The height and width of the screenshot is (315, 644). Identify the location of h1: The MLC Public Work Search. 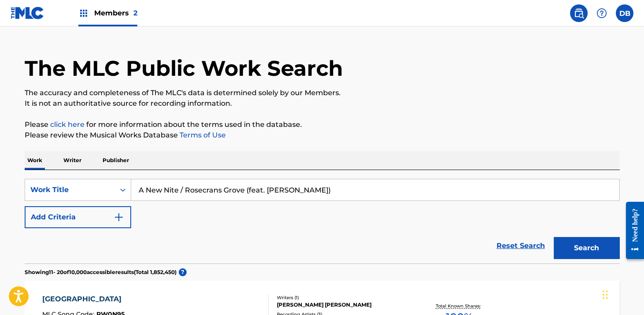
(184, 68).